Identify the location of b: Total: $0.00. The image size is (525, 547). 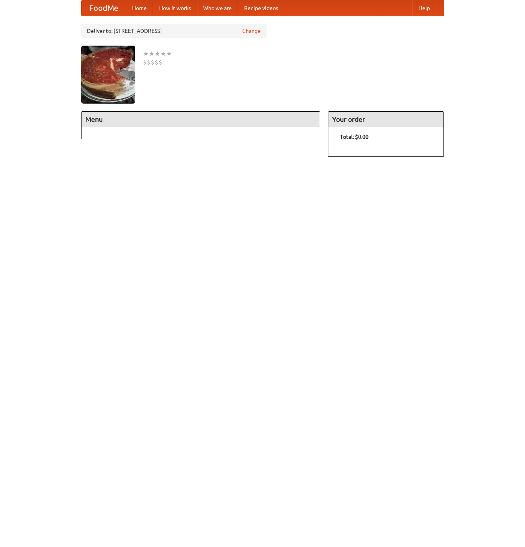
(355, 137).